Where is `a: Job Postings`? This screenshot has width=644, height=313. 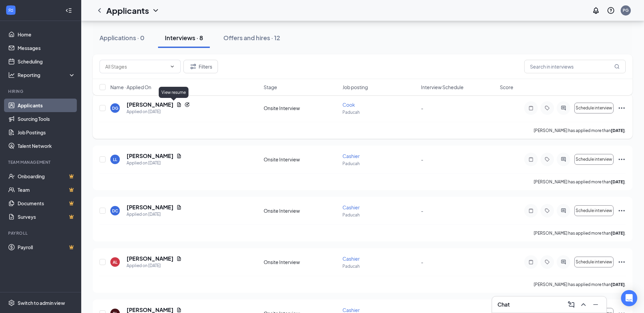
a: Job Postings is located at coordinates (47, 133).